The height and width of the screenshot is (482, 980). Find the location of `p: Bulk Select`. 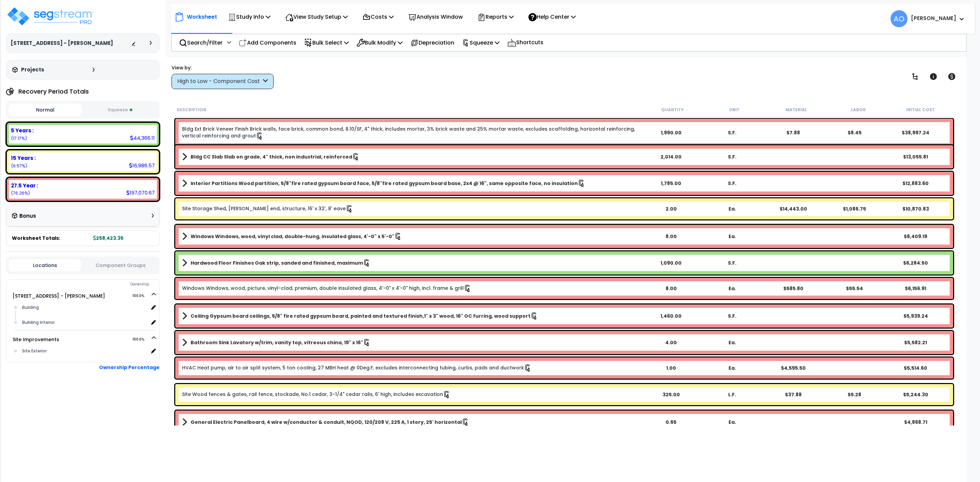

p: Bulk Select is located at coordinates (326, 43).